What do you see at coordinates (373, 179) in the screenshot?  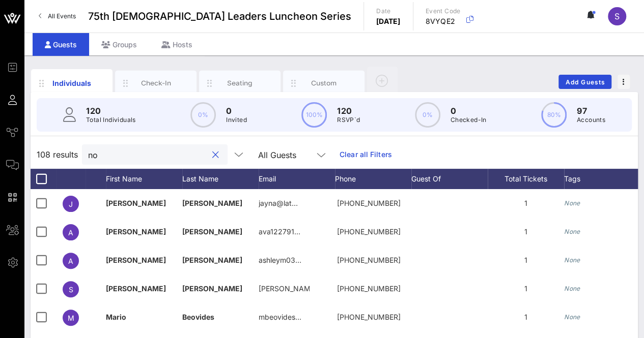 I see `div: Phone` at bounding box center [373, 179].